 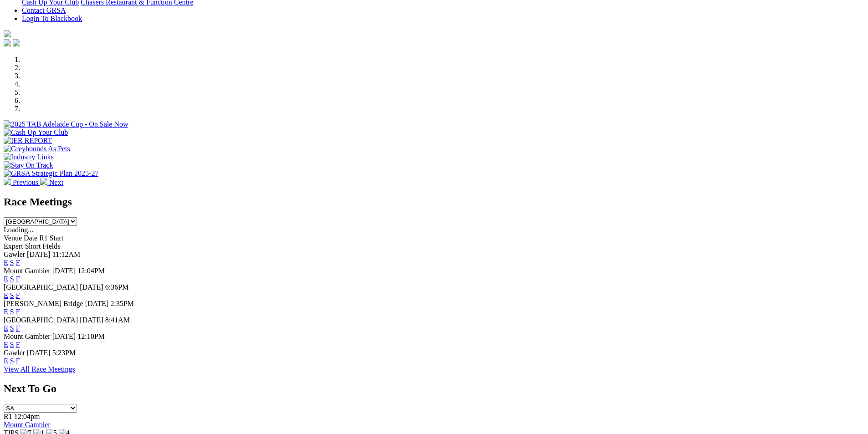 What do you see at coordinates (28, 165) in the screenshot?
I see `img: Stay On Track` at bounding box center [28, 165].